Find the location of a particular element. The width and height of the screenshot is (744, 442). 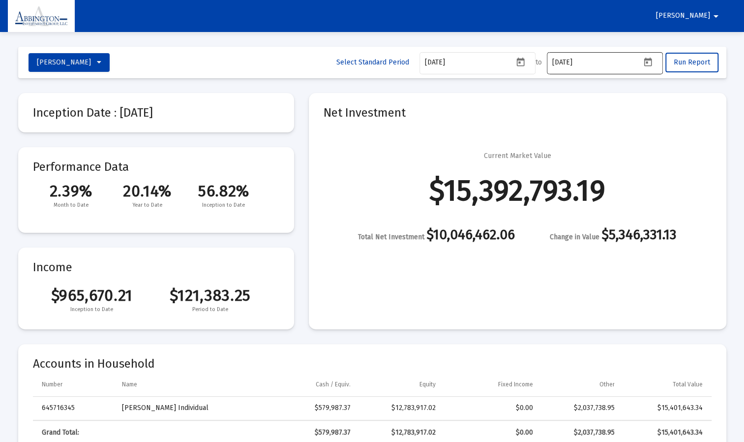

mat-icon: arrow_drop_down is located at coordinates (716, 16).